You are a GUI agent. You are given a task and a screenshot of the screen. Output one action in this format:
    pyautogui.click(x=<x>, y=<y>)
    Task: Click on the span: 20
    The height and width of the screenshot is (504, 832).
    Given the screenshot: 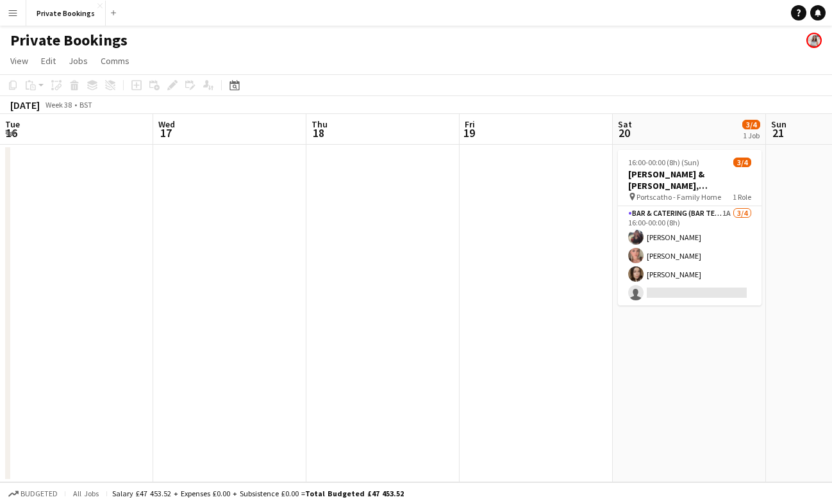 What is the action you would take?
    pyautogui.click(x=623, y=132)
    